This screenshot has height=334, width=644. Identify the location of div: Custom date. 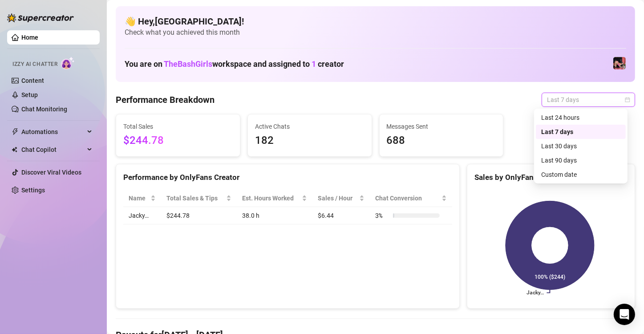
(581, 175).